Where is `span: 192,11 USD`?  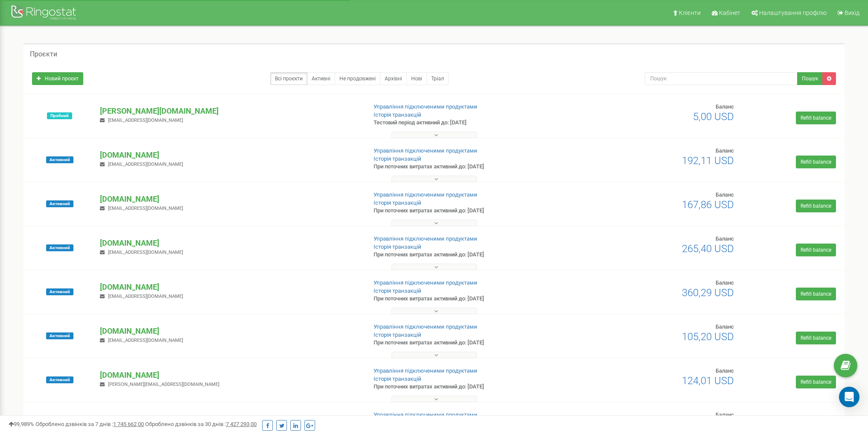
span: 192,11 USD is located at coordinates (708, 161).